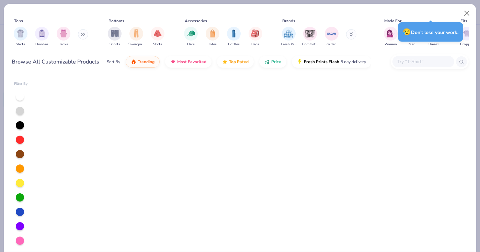 This screenshot has width=480, height=252. I want to click on span: 5 day delivery, so click(353, 62).